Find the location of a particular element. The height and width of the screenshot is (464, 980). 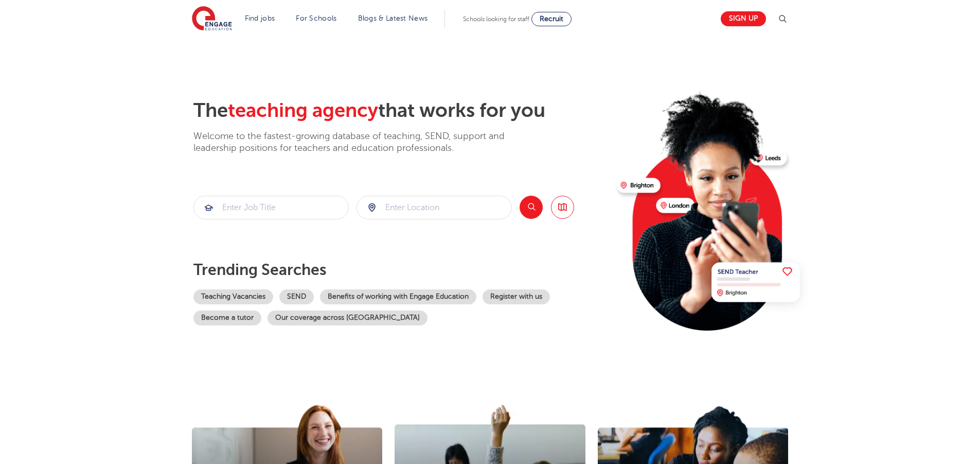

a: For Schools is located at coordinates (316, 18).